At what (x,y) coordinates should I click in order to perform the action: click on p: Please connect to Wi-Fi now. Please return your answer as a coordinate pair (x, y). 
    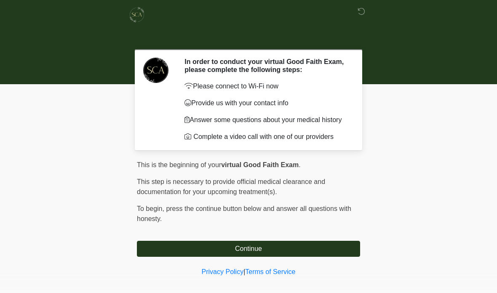
    Looking at the image, I should click on (266, 86).